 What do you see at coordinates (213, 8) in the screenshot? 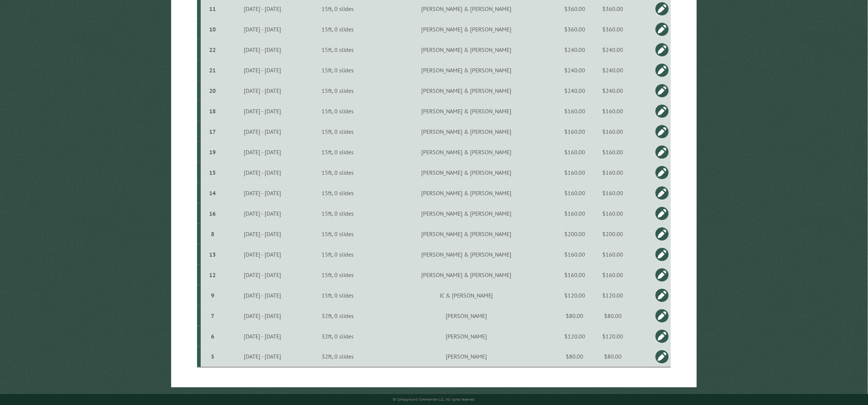
I see `div: 11` at bounding box center [213, 8].